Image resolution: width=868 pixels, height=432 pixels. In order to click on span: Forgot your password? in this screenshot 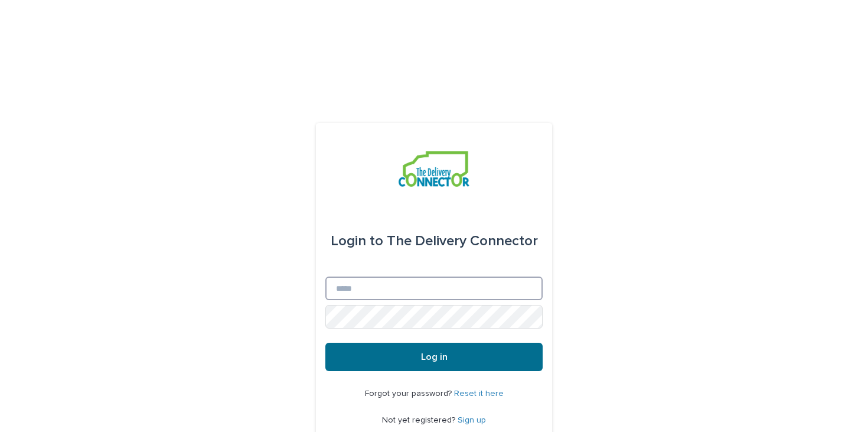, I will do `click(410, 394)`.